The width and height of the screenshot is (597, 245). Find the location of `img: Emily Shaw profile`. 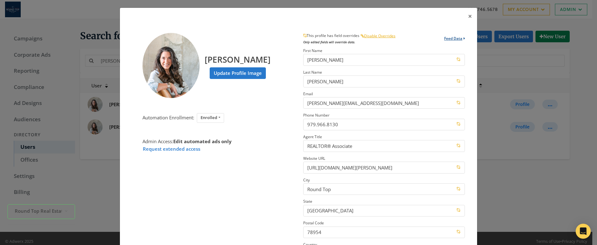

img: Emily Shaw profile is located at coordinates (171, 66).